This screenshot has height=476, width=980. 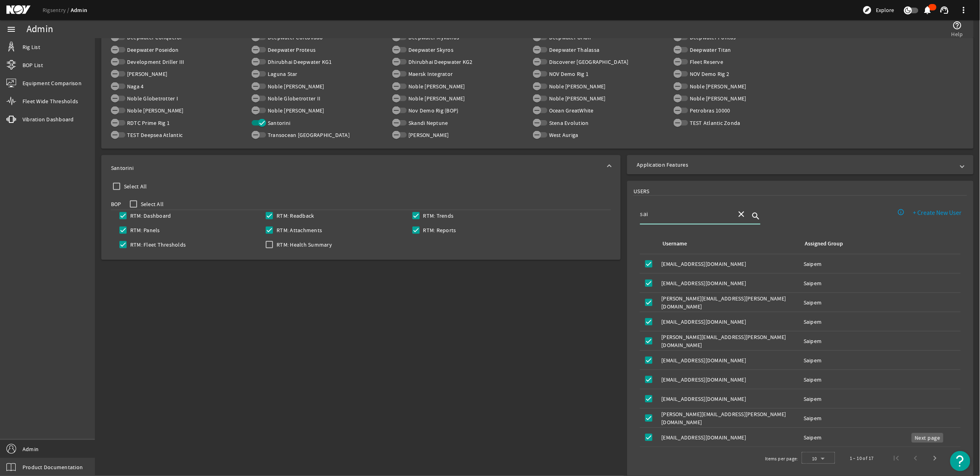 What do you see at coordinates (685, 214) in the screenshot?
I see `input: Search` at bounding box center [685, 214].